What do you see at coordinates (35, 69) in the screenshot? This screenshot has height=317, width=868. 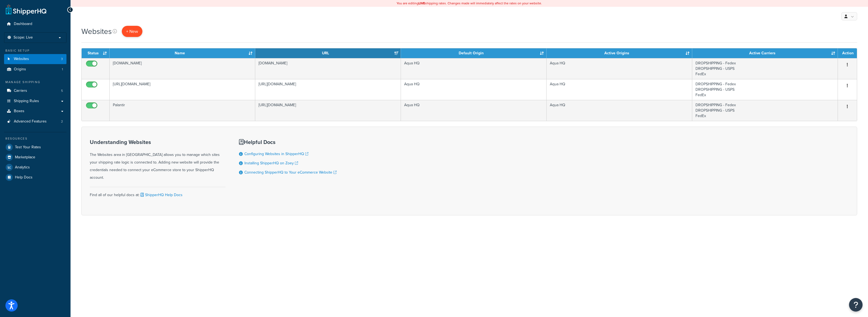 I see `a: Origins 1` at bounding box center [35, 69].